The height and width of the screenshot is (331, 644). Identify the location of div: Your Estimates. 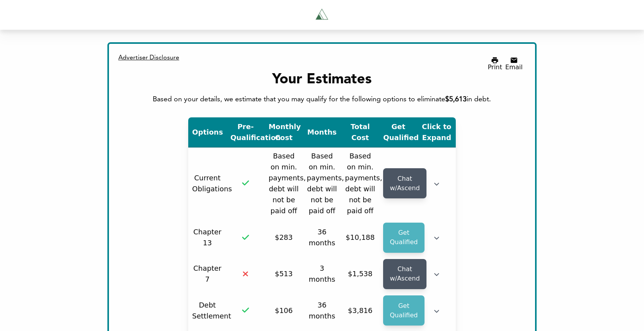
(322, 80).